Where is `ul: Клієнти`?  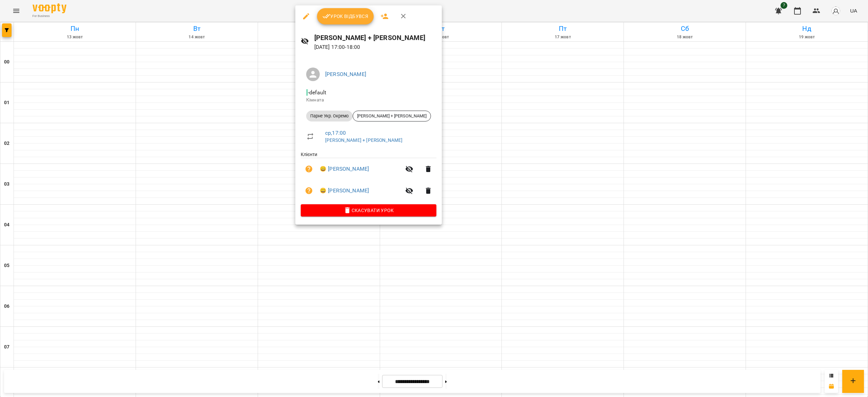
ul: Клієнти is located at coordinates (369, 178).